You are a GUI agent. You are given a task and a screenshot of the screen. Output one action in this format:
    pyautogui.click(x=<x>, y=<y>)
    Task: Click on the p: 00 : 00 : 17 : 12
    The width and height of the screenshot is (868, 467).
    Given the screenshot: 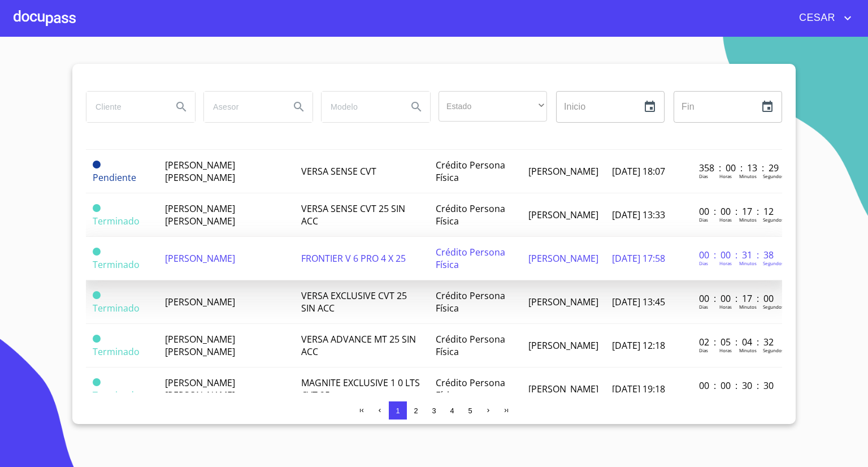 What is the action you would take?
    pyautogui.click(x=737, y=211)
    